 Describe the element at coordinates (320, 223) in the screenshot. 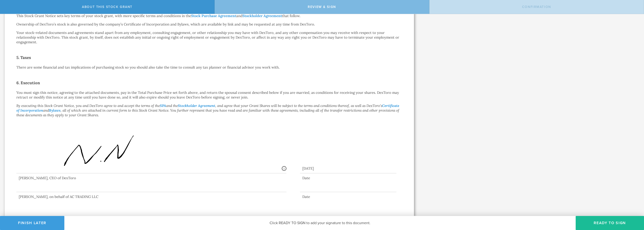

I see `span: Click READY TO SIGN to add your signature to this document.` at that location.